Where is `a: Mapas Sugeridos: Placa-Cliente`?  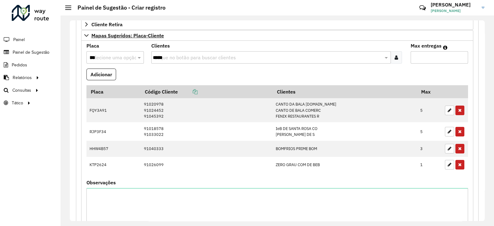
a: Mapas Sugeridos: Placa-Cliente is located at coordinates (277, 35).